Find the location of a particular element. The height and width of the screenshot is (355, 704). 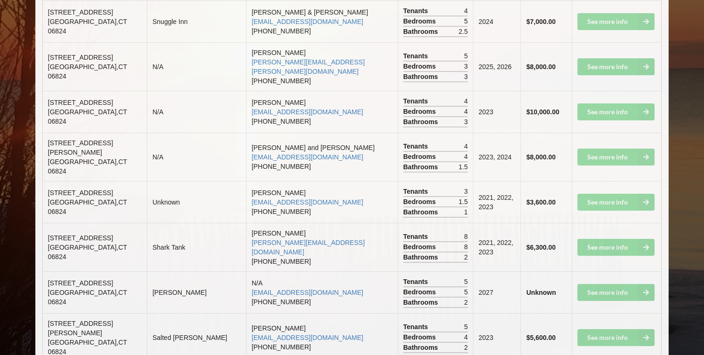

b: Unknown is located at coordinates (541, 293).